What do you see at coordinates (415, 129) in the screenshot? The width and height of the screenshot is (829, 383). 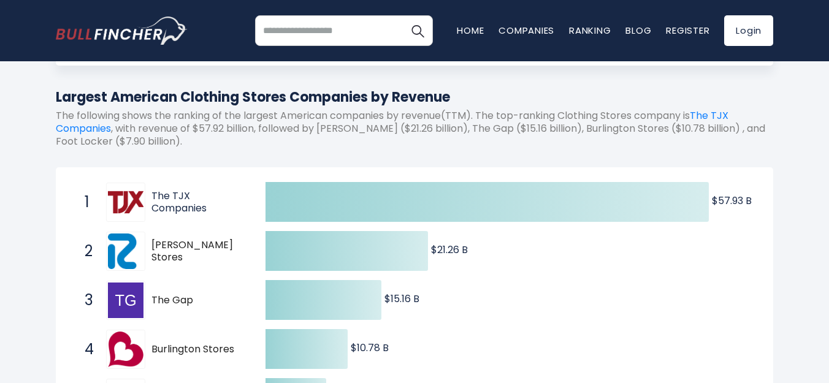 I see `p: The following shows the ranking of the largest American companies by revenue(TTM). The top-rankin...` at bounding box center [415, 129].